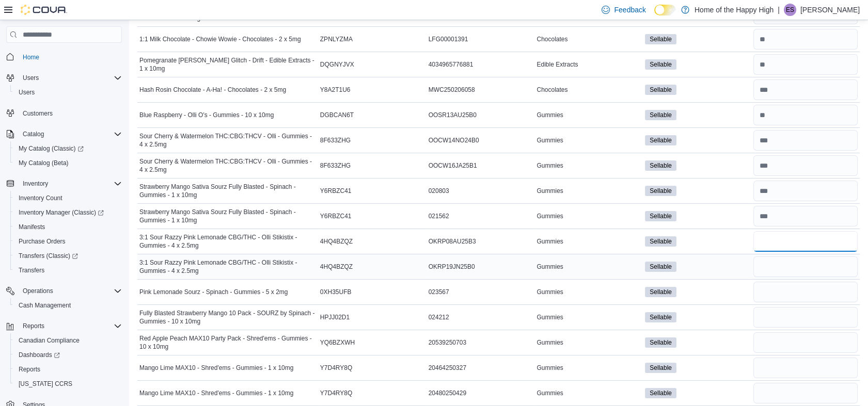 Image resolution: width=868 pixels, height=406 pixels. Describe the element at coordinates (30, 369) in the screenshot. I see `a: Reports` at that location.